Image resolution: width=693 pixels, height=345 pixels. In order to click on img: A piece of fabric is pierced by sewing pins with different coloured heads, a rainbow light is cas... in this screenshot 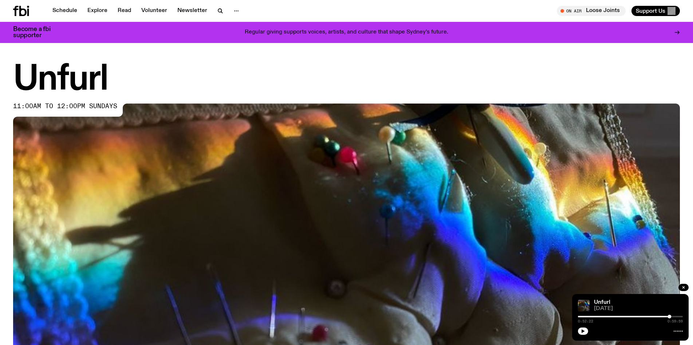, I will do `click(584, 305)`.